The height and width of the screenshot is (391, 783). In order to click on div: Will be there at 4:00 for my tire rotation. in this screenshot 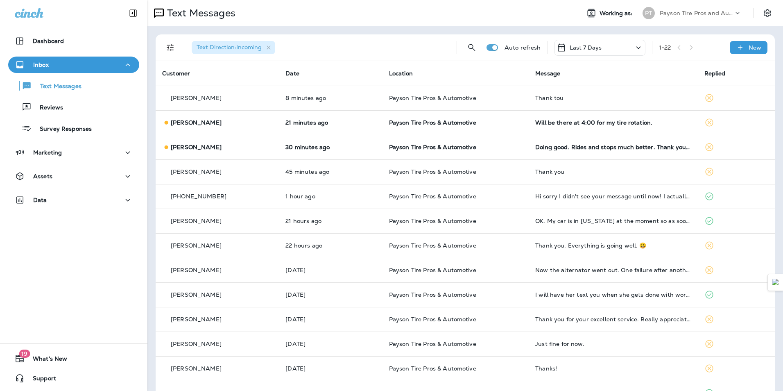, I will do `click(613, 122)`.